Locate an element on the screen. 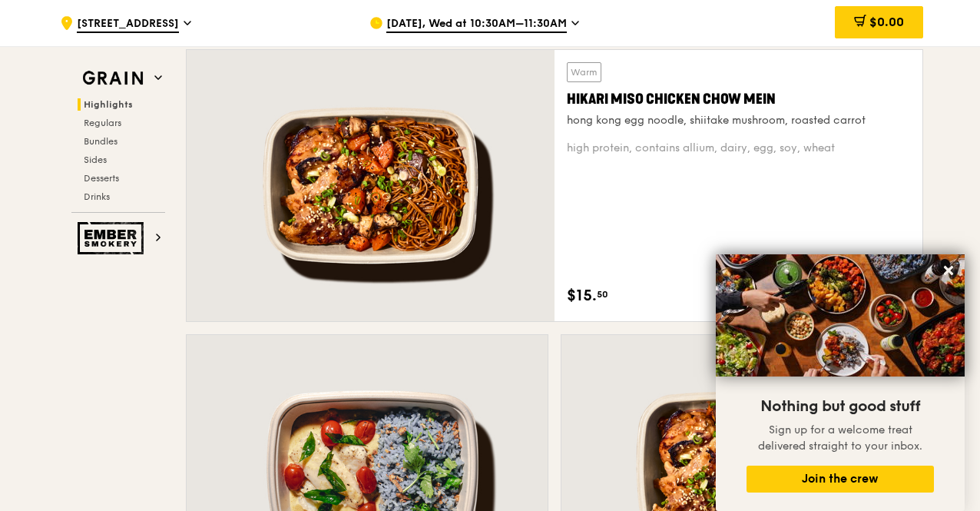 The width and height of the screenshot is (980, 511). div: Warm is located at coordinates (584, 73).